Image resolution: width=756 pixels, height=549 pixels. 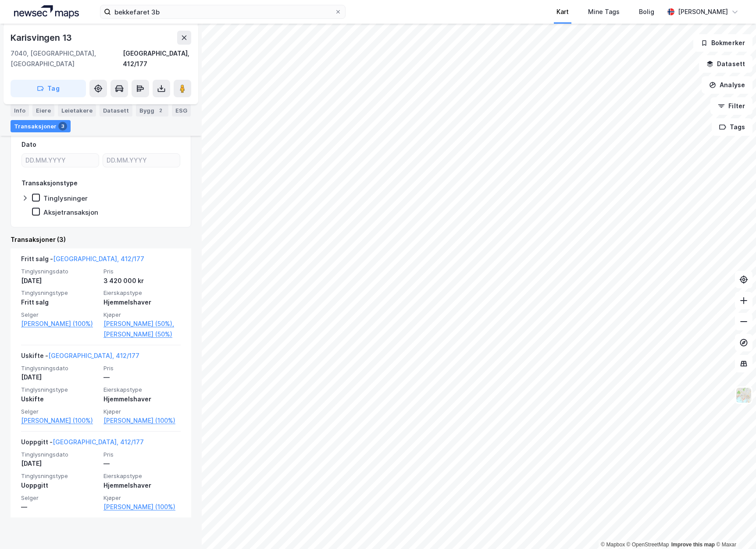 I want to click on div: Fritt salg, so click(x=59, y=302).